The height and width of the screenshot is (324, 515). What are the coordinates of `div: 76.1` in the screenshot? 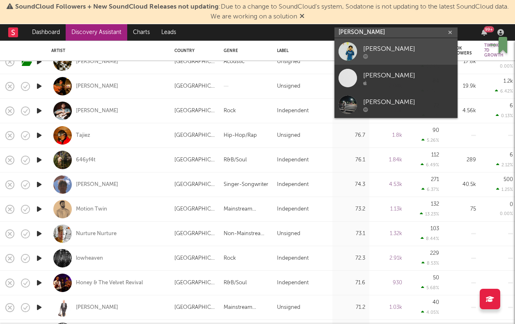 It's located at (351, 160).